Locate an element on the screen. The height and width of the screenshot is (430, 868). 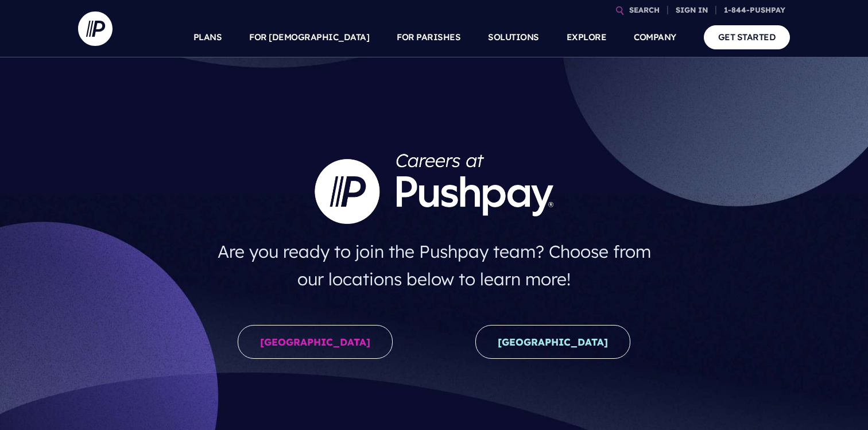
a: SOLUTIONS is located at coordinates (513, 37).